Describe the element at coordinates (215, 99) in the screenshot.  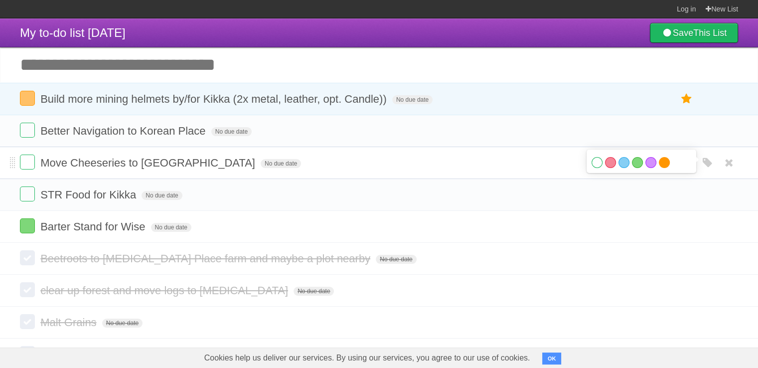
I see `span: Build more mining helmets by/for Kikka (2x metal, leather, opt. Candle))` at that location.